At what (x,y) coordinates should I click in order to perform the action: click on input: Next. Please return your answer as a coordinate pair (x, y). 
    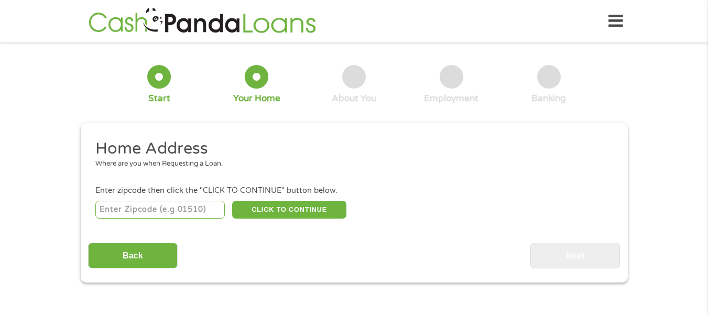
    Looking at the image, I should click on (575, 255).